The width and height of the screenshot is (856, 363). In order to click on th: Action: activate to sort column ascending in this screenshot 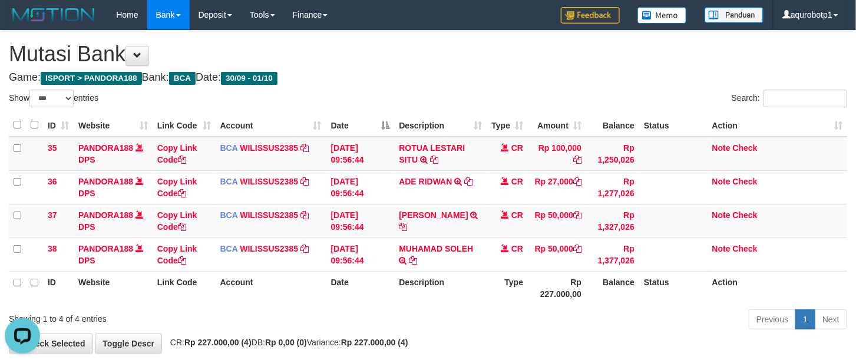, I will do `click(777, 125)`.